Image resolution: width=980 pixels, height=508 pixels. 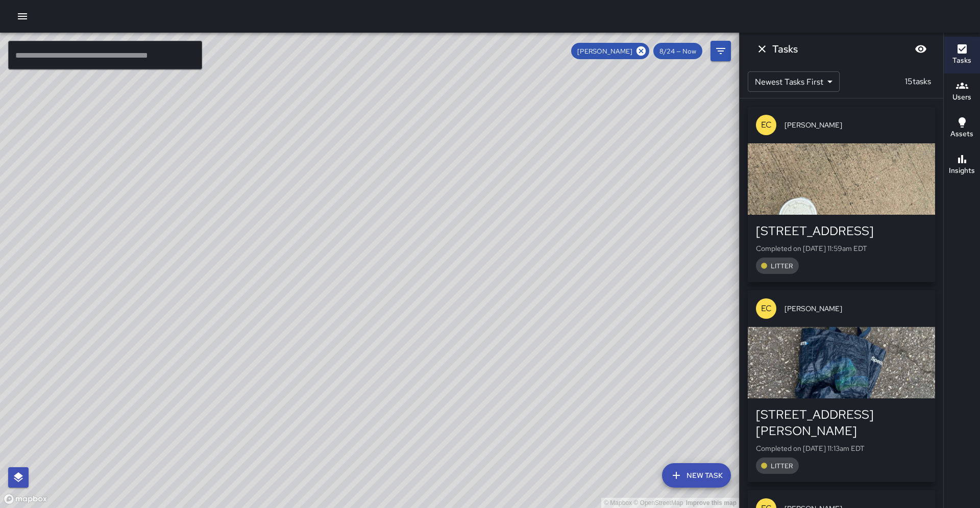 I want to click on button: Tasks, so click(x=961, y=55).